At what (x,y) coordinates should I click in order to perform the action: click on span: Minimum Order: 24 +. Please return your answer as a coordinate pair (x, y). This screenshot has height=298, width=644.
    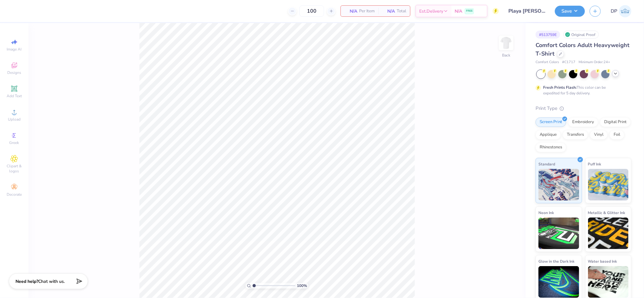
    Looking at the image, I should click on (594, 62).